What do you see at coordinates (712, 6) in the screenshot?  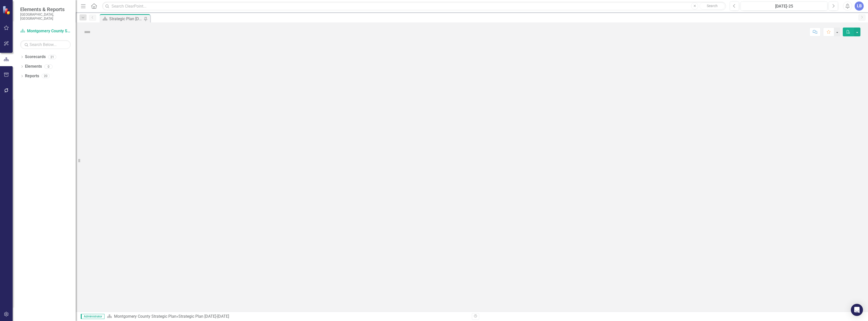 I see `span: Search` at bounding box center [712, 6].